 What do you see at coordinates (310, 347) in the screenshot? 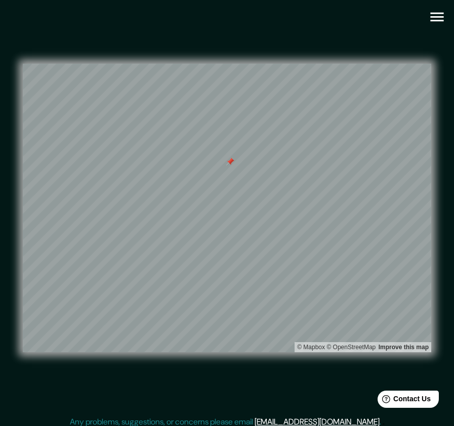
I see `a: Mapbox` at bounding box center [310, 347].